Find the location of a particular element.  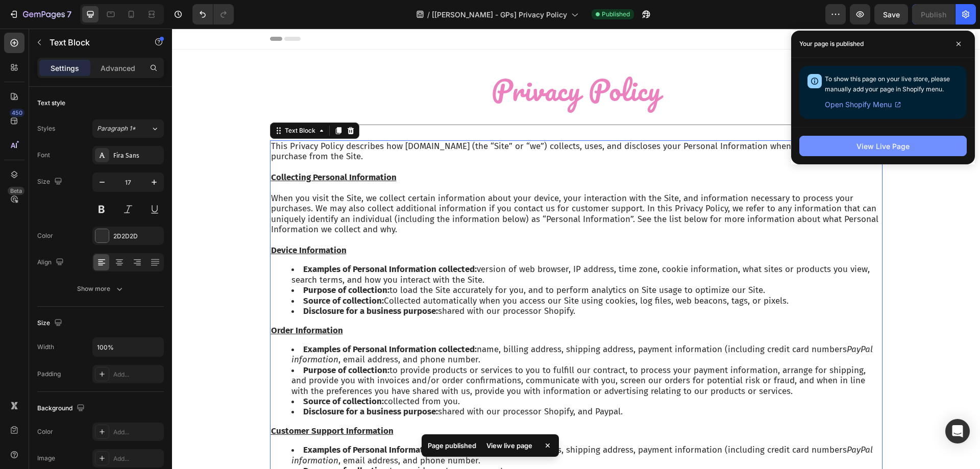

li: to provide products or services to you to fulfill our contract, to process your payment informati... is located at coordinates (415, 352).